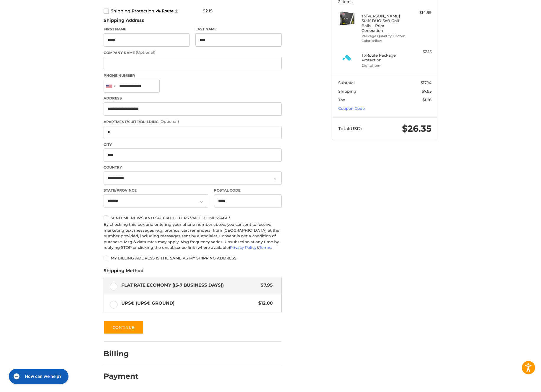 This screenshot has width=541, height=392. I want to click on span: $1.26, so click(427, 100).